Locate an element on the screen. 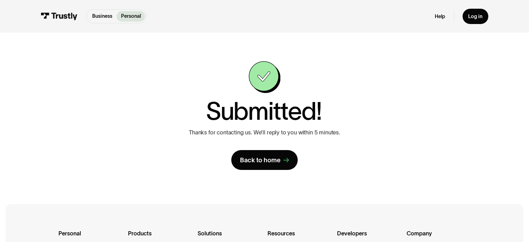  p: Business is located at coordinates (102, 16).